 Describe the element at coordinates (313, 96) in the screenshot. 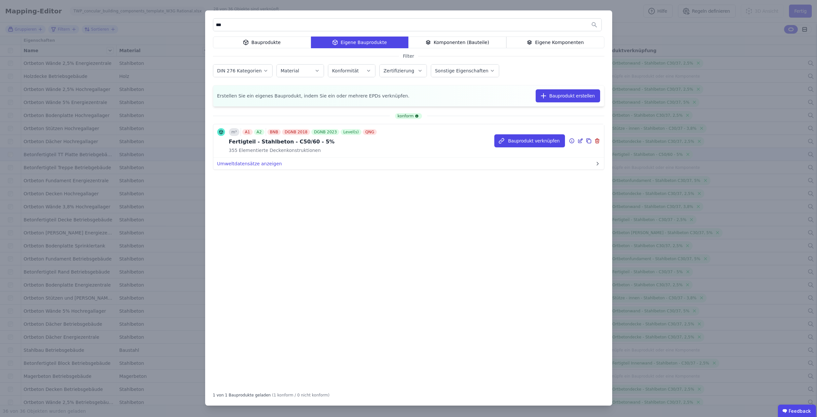

I see `span: Erstellen Sie ein eigenes Bauprodukt, indem Sie ein oder mehrere EPDs verknüpfen.` at that location.